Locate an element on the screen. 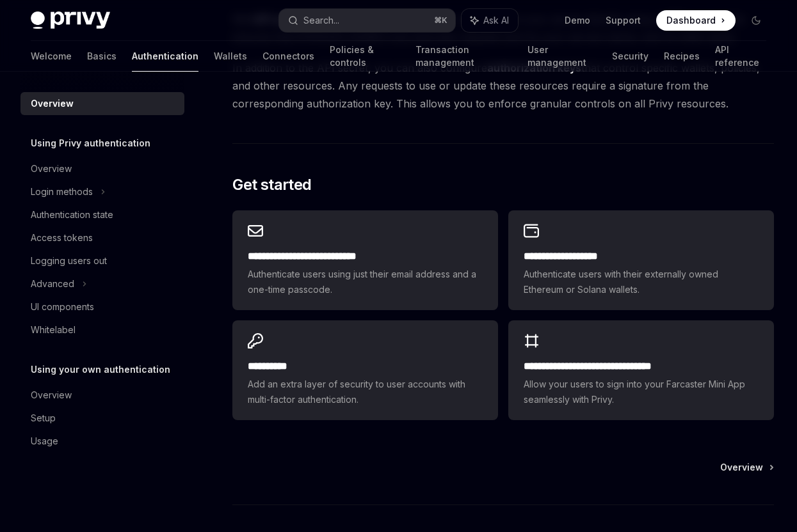  div: Logging users out is located at coordinates (68, 261).